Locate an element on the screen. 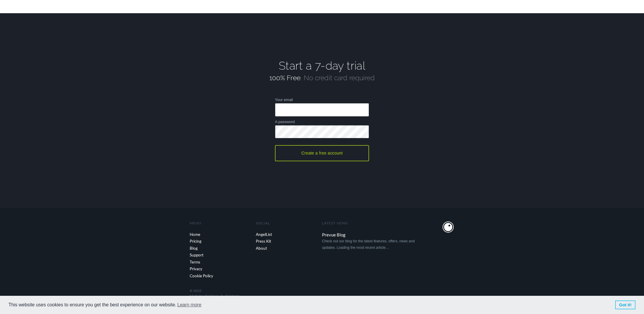  a: dismiss cookie message is located at coordinates (625, 305).